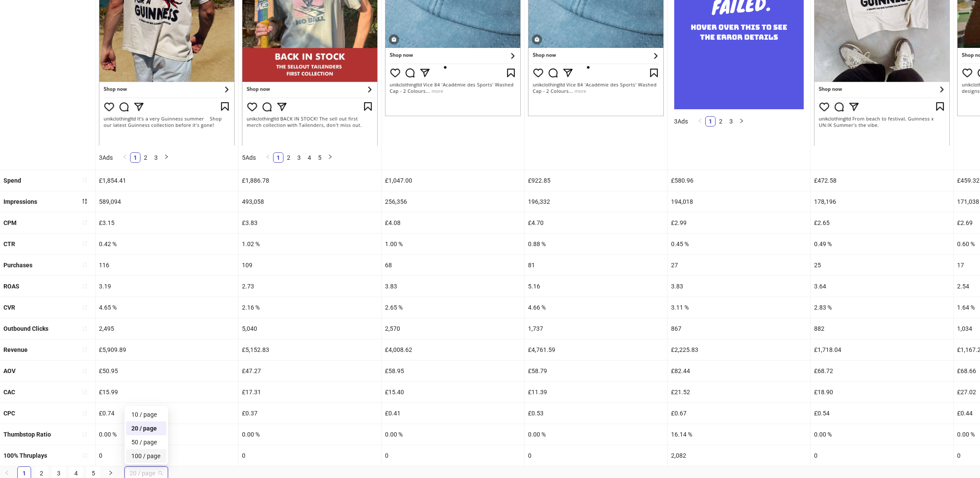 The width and height of the screenshot is (980, 478). I want to click on div: 4.65 %, so click(167, 308).